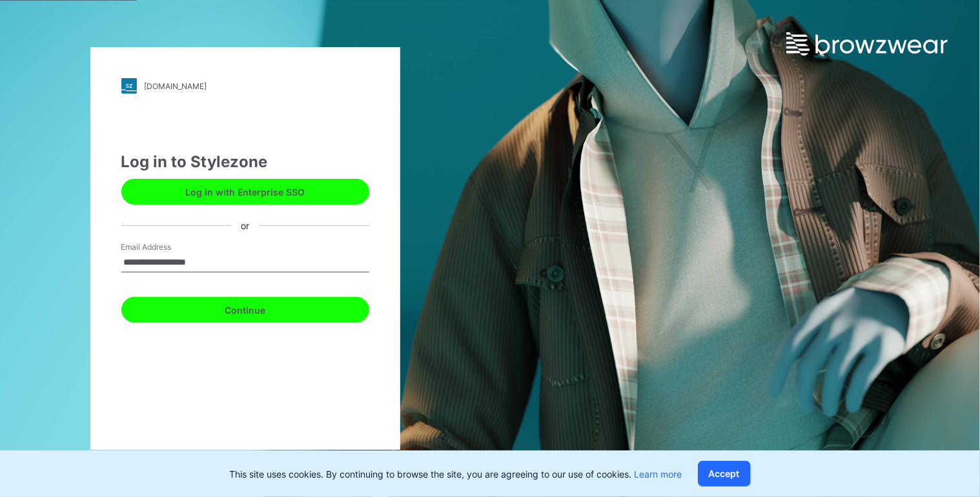 The height and width of the screenshot is (497, 980). Describe the element at coordinates (129, 86) in the screenshot. I see `img: stylezone-logo.562084cfcfab977791bfbf7441f1a819.svg` at that location.